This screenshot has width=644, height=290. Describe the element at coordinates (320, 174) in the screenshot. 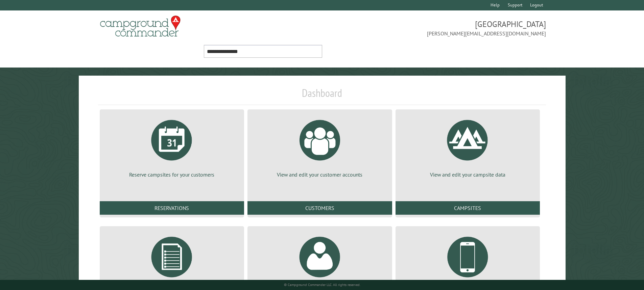

I see `p: View and edit your customer accounts` at that location.